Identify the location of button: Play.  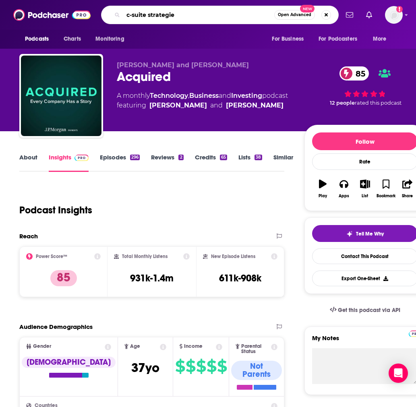
(323, 189).